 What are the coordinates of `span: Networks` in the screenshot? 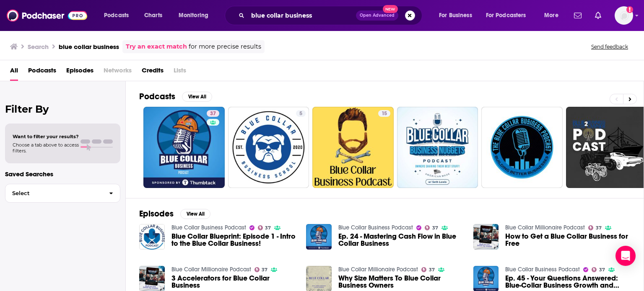 It's located at (117, 72).